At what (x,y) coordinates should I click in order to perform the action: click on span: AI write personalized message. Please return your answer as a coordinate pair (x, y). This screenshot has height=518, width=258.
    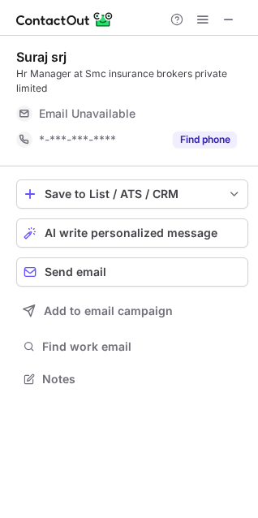
    Looking at the image, I should click on (131, 233).